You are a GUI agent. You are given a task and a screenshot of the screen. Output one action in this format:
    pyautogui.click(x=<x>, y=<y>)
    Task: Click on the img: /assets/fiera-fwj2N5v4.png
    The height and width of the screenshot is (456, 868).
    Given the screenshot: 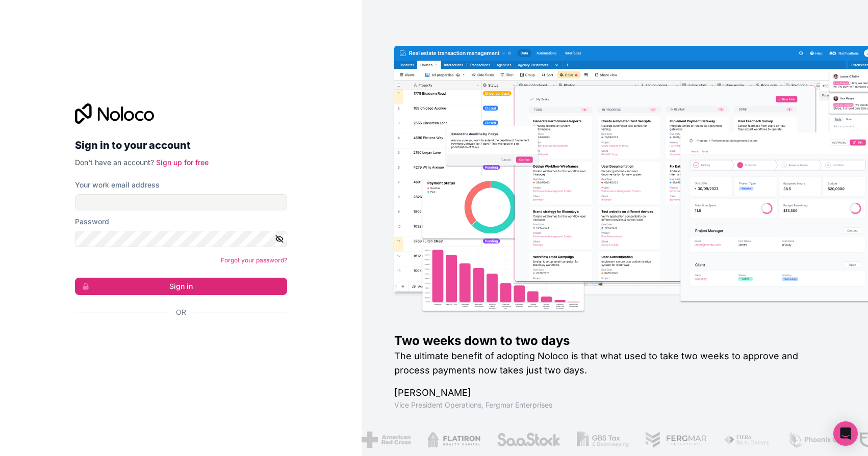 What is the action you would take?
    pyautogui.click(x=748, y=440)
    